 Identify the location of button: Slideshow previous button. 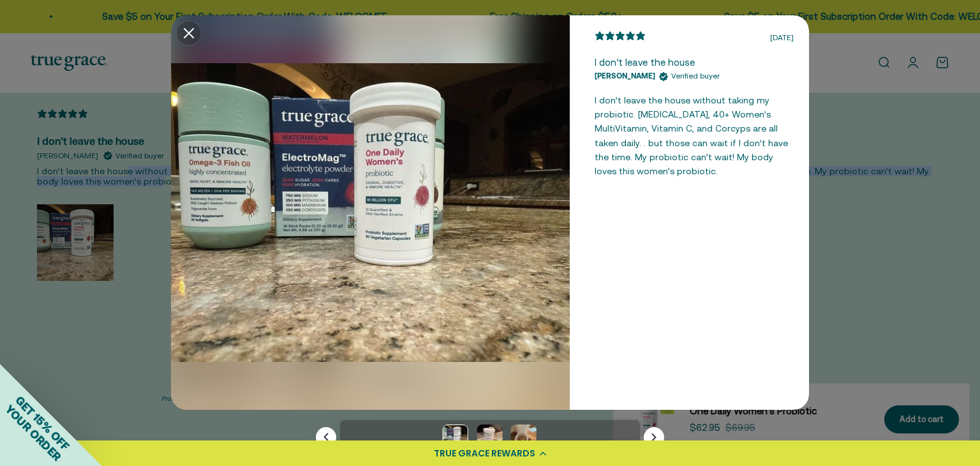
(326, 437).